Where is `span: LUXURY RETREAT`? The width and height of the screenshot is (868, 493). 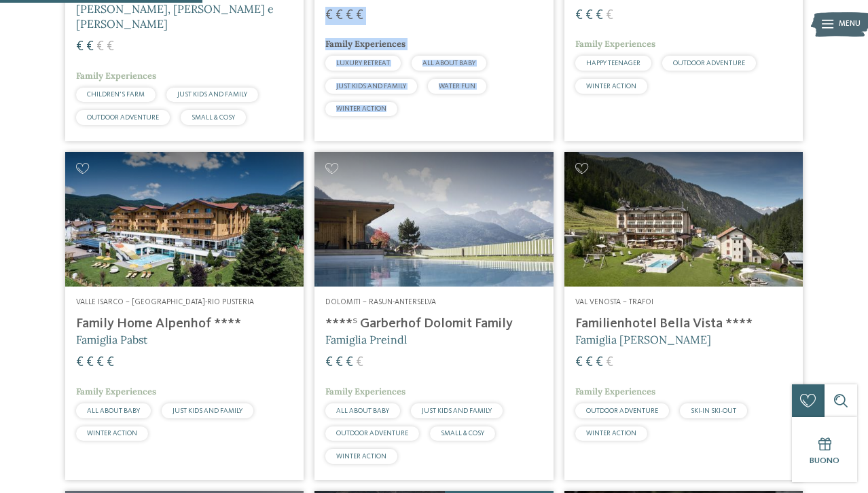 span: LUXURY RETREAT is located at coordinates (363, 63).